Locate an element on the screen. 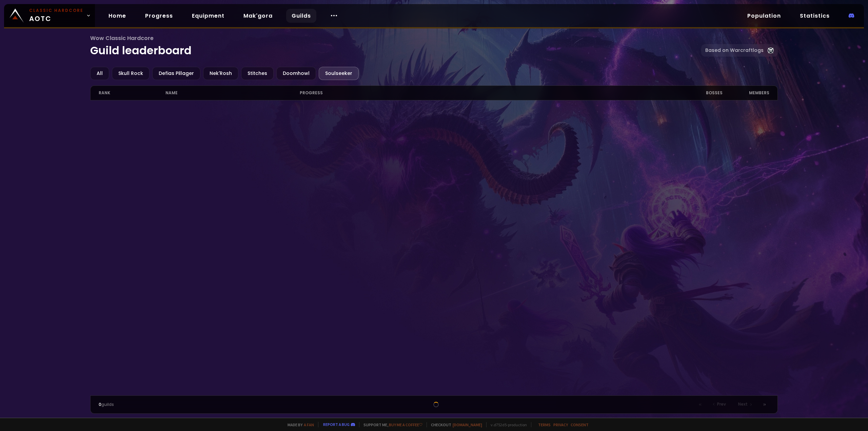  div: All is located at coordinates (100, 73).